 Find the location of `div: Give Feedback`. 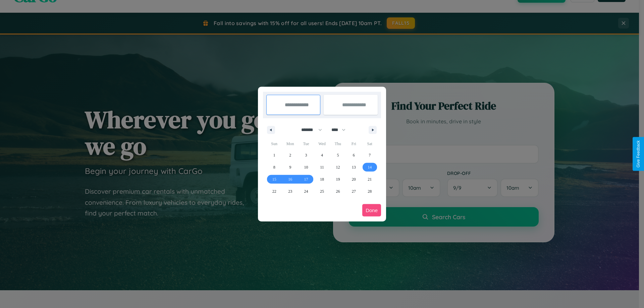

div: Give Feedback is located at coordinates (638, 154).